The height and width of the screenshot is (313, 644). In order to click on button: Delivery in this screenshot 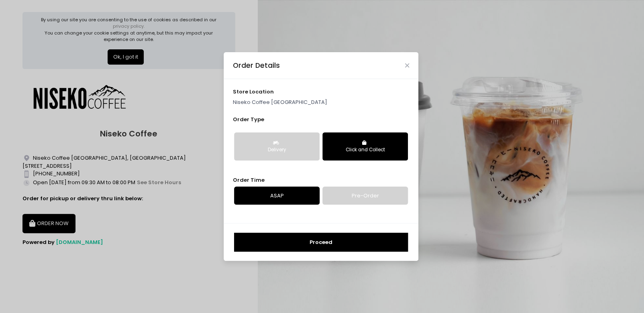, I will do `click(277, 147)`.